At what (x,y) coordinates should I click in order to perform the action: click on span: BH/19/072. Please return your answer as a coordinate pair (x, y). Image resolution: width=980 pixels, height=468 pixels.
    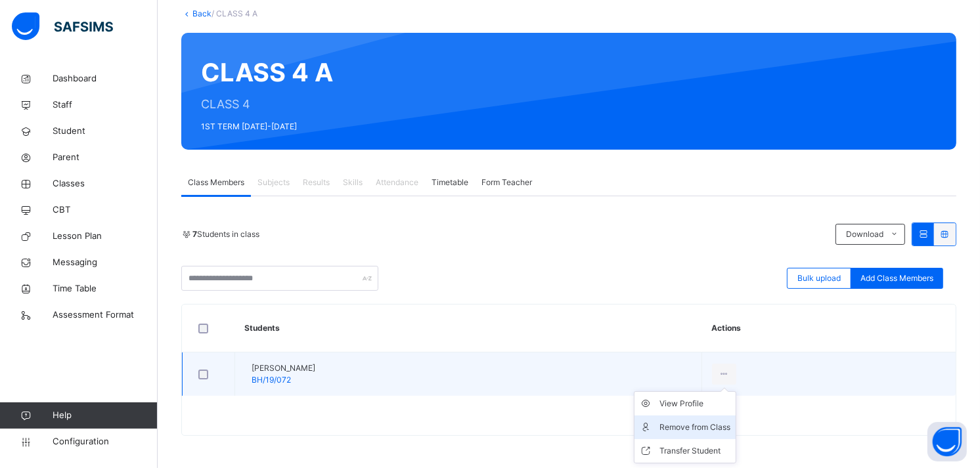
    Looking at the image, I should click on (271, 380).